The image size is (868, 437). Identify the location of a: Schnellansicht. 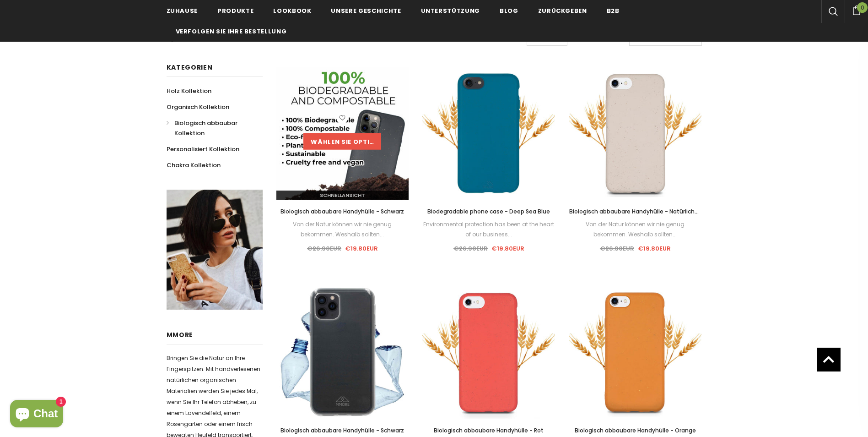
(343, 195).